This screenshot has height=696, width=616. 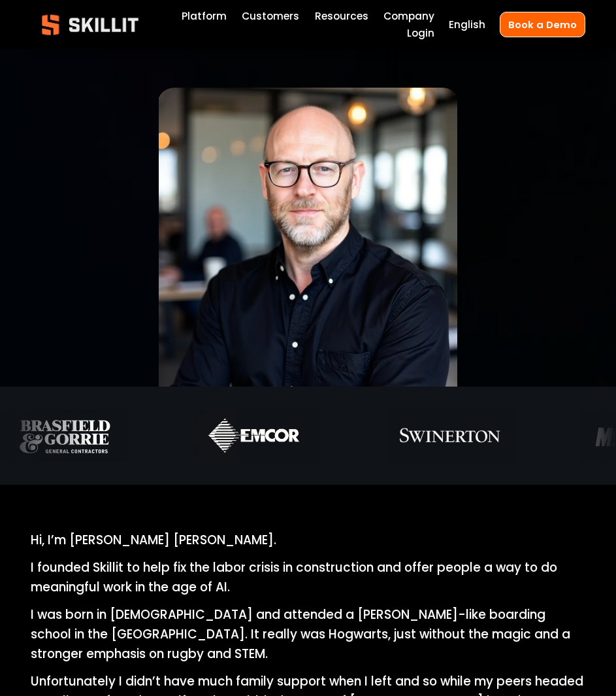 What do you see at coordinates (91, 25) in the screenshot?
I see `img: Skillit` at bounding box center [91, 25].